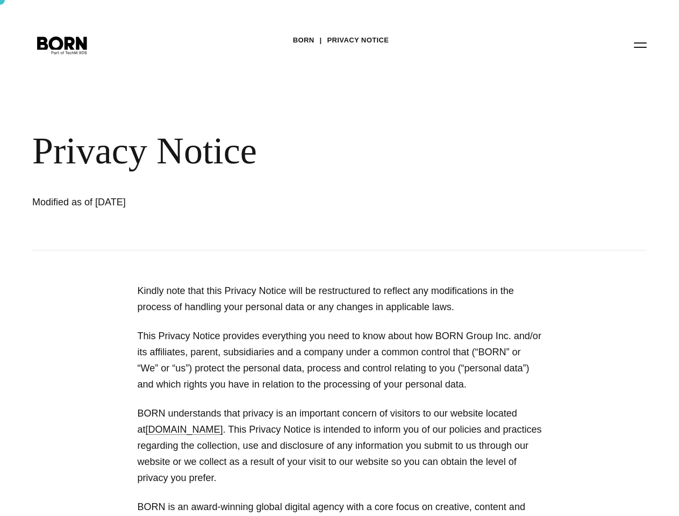 The width and height of the screenshot is (679, 516). I want to click on a: Privacy Notice, so click(358, 40).